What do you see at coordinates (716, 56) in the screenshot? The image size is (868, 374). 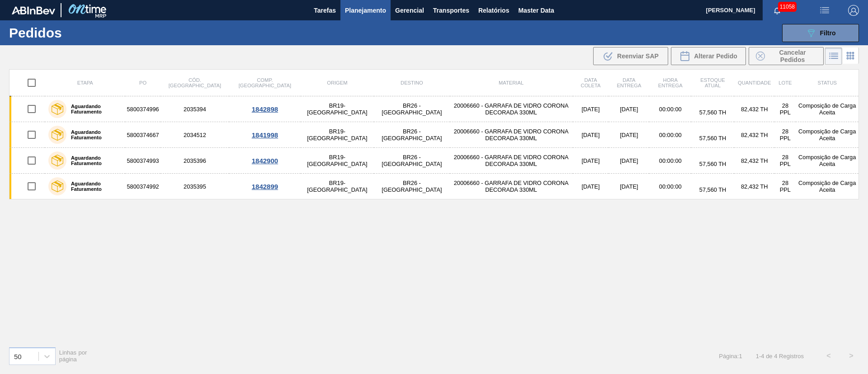 I see `span: Alterar Pedido` at bounding box center [716, 56].